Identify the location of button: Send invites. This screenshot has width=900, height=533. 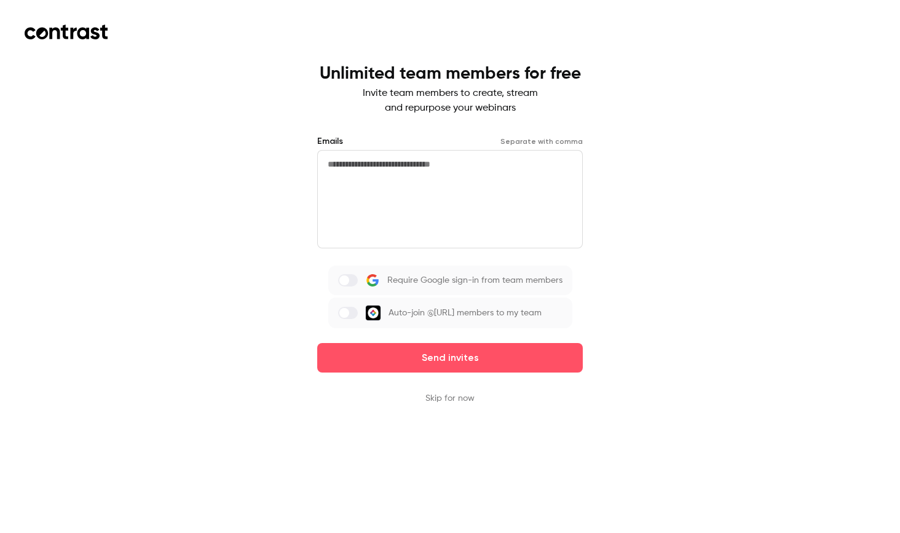
(450, 358).